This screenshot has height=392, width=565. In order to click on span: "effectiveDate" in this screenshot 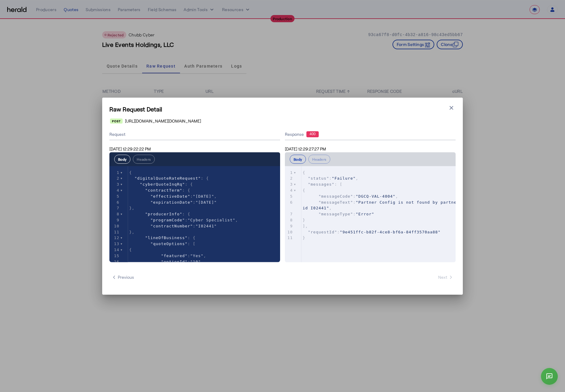, I will do `click(170, 196)`.